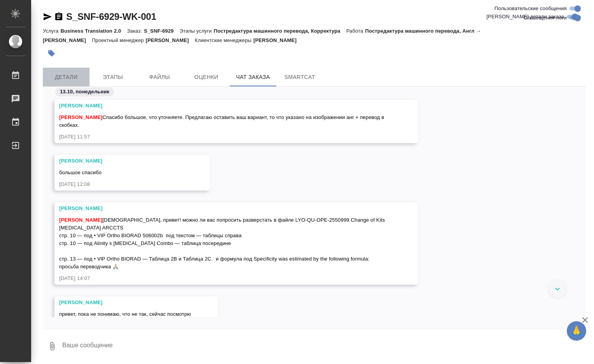 The width and height of the screenshot is (594, 364). I want to click on span: Спасибо большое, что уточняете. Предлагаю оставить ваш вариант, то что указано на изображении анг..., so click(222, 121).